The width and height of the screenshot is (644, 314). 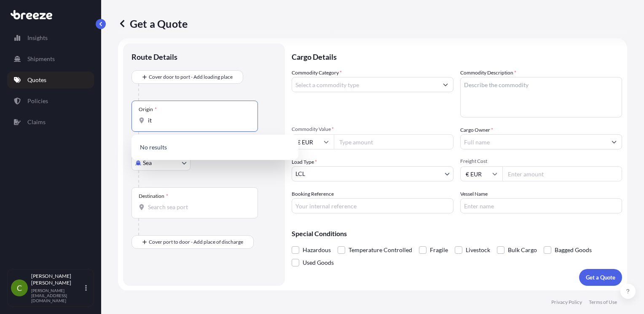 What do you see at coordinates (19, 288) in the screenshot?
I see `span: C` at bounding box center [19, 288].